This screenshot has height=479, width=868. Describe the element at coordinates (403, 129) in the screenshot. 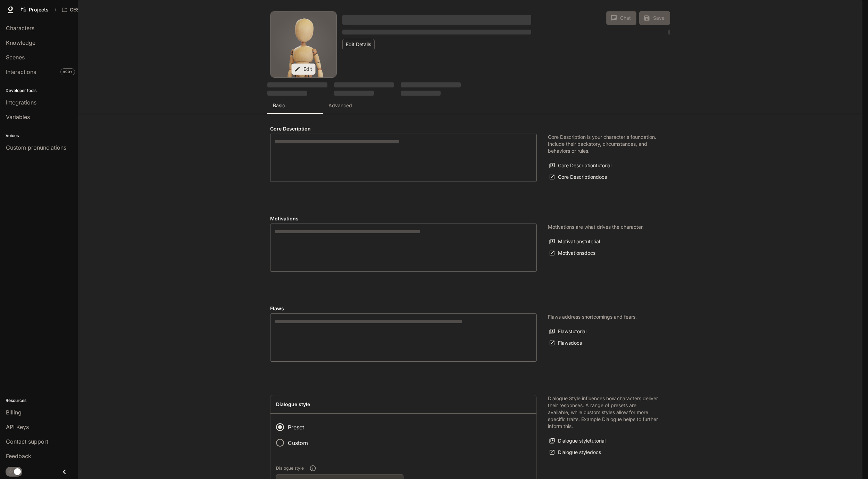

I see `h4: Core Description` at that location.